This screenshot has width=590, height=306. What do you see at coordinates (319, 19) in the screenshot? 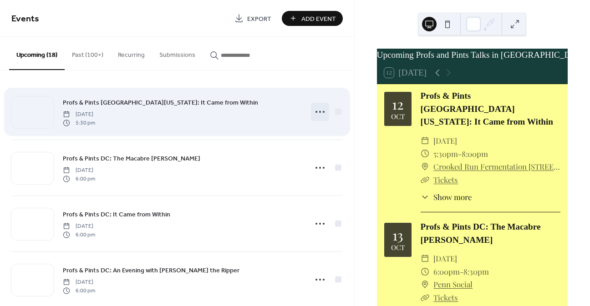
I see `span: Add Event` at bounding box center [319, 19].